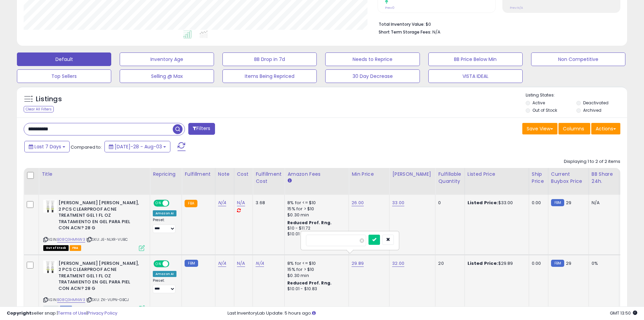 Image resolution: width=644 pixels, height=320 pixels. What do you see at coordinates (270, 76) in the screenshot?
I see `button: Items Being Repriced` at bounding box center [270, 76].